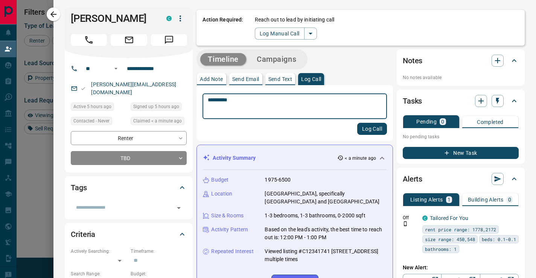 This screenshot has width=536, height=278. What do you see at coordinates (427, 122) in the screenshot?
I see `p: Pending` at bounding box center [427, 122].